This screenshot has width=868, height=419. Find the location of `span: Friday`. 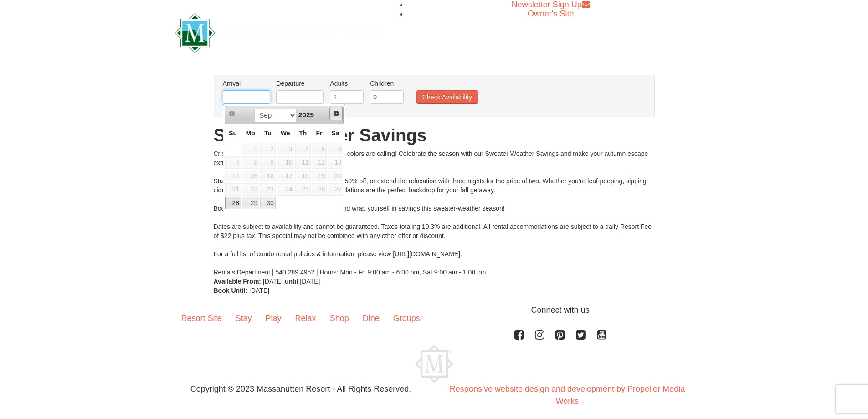

span: Friday is located at coordinates (319, 133).